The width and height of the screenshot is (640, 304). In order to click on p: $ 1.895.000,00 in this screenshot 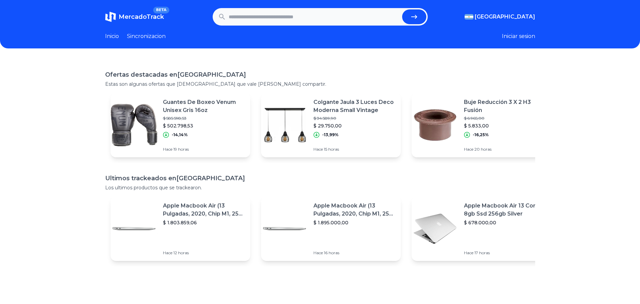, I will do `click(354, 222)`.